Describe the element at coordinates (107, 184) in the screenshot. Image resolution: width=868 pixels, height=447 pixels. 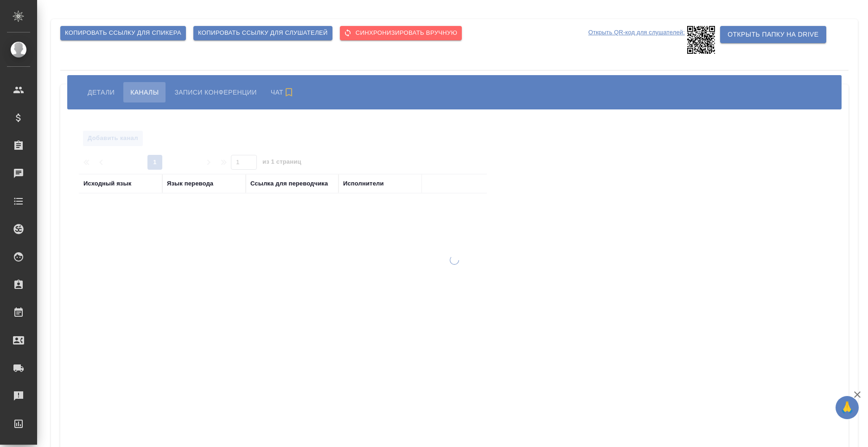
I see `div: Исходный язык` at that location.